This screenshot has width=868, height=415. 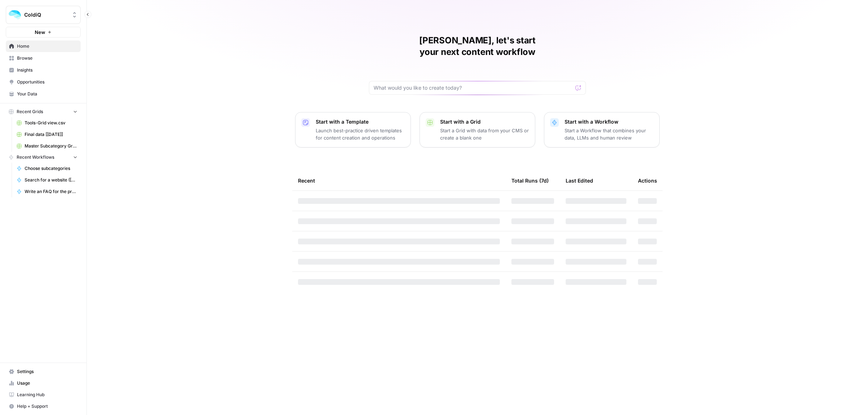 I want to click on span: Master Subcategory Grid View (1).csv, so click(x=51, y=146).